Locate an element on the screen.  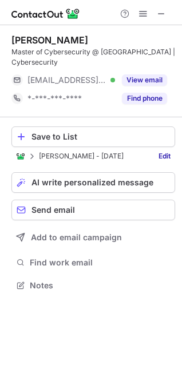
button: Find work email is located at coordinates (93, 263).